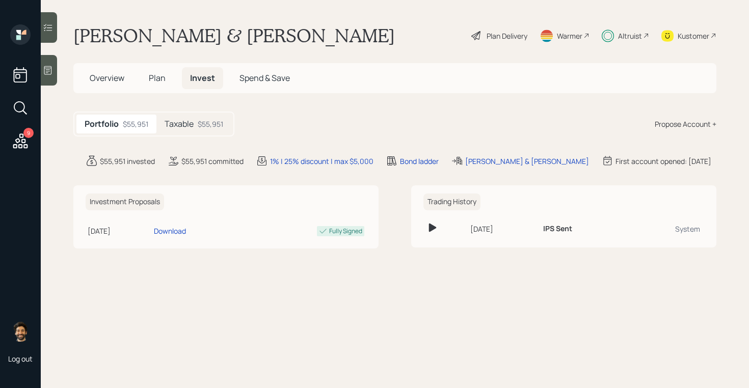  What do you see at coordinates (346, 231) in the screenshot?
I see `div: Fully Signed` at bounding box center [346, 231].